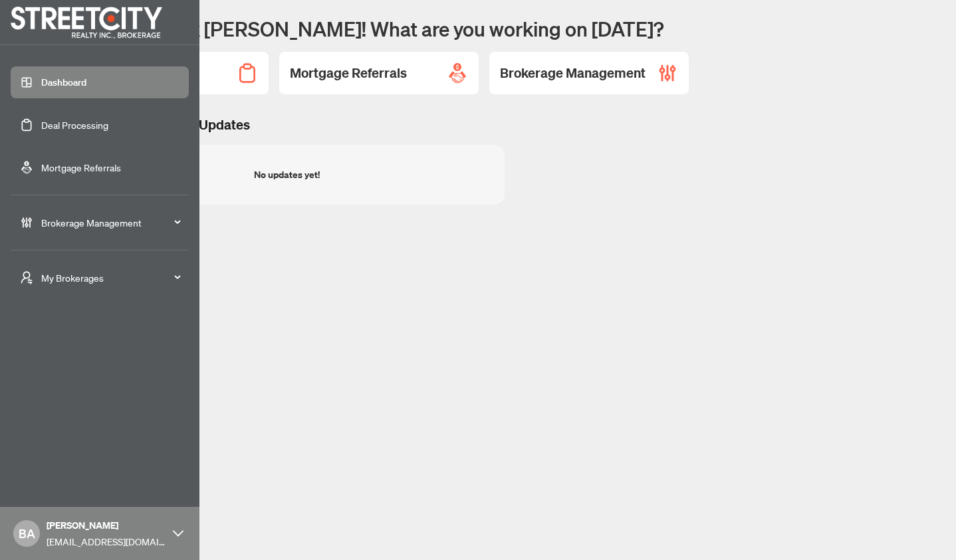  I want to click on span: Brokerage Management, so click(110, 223).